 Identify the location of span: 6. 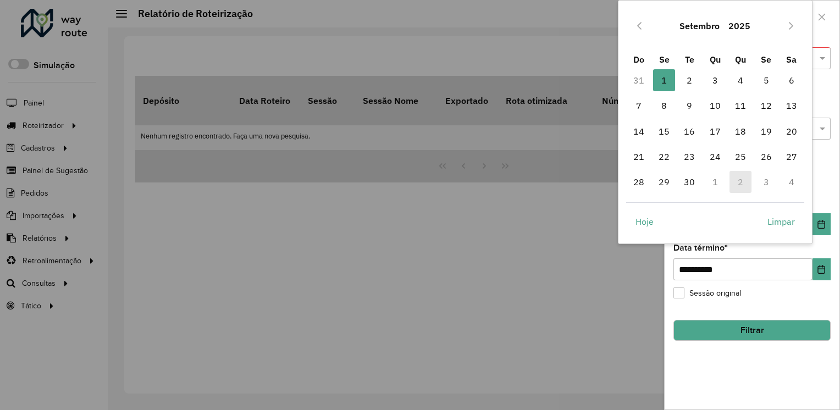
(791, 80).